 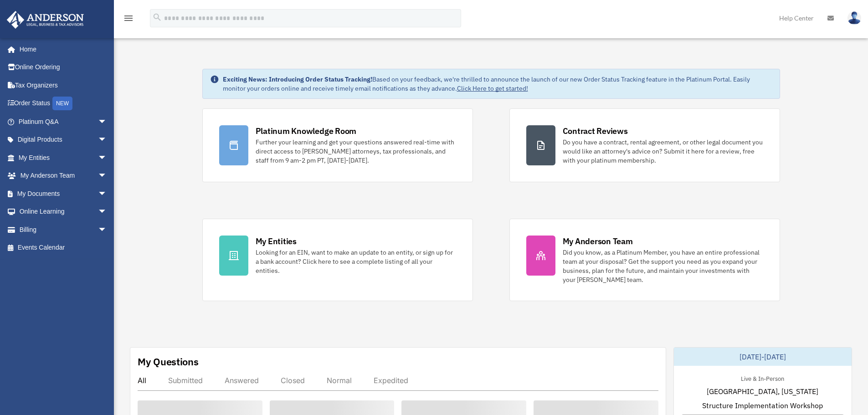 I want to click on a: Online Learningarrow_drop_down, so click(x=63, y=212).